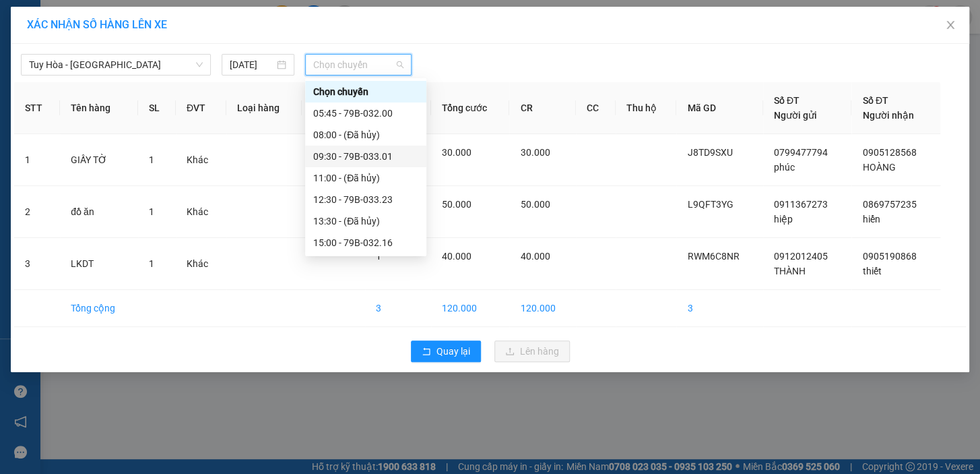 This screenshot has width=980, height=474. What do you see at coordinates (595, 108) in the screenshot?
I see `th: CC` at bounding box center [595, 108].